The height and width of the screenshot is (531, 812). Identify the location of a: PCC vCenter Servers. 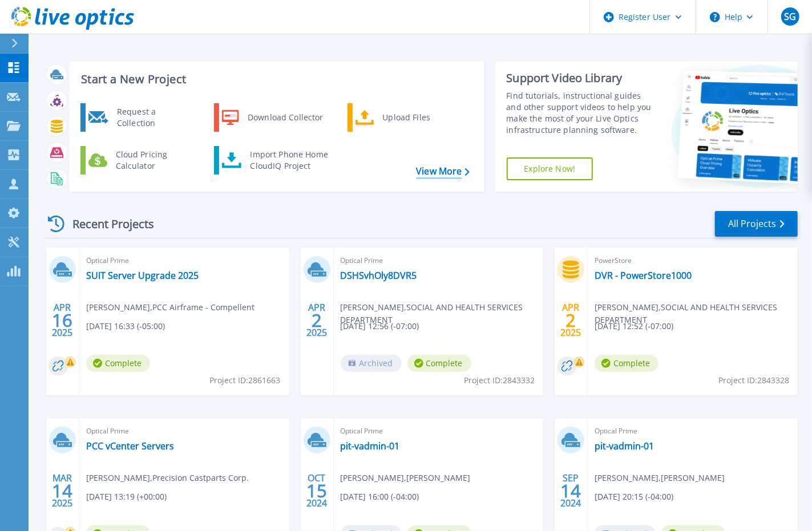
(130, 446).